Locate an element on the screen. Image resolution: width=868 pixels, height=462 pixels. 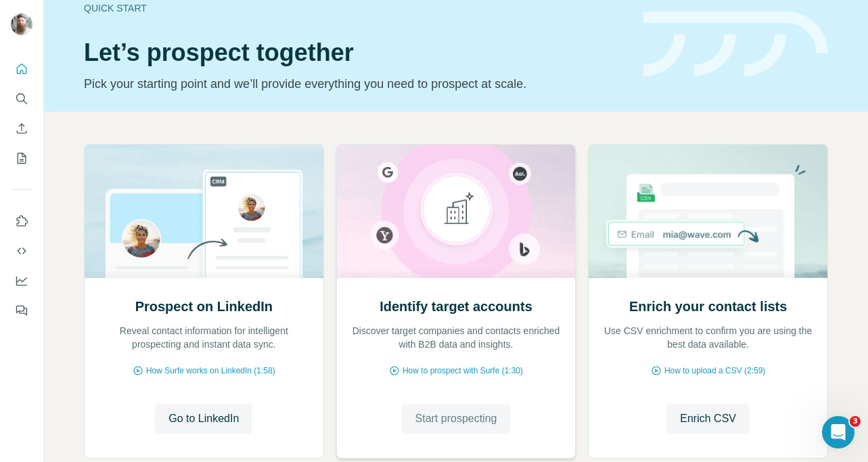
button: Dashboard is located at coordinates (21, 281).